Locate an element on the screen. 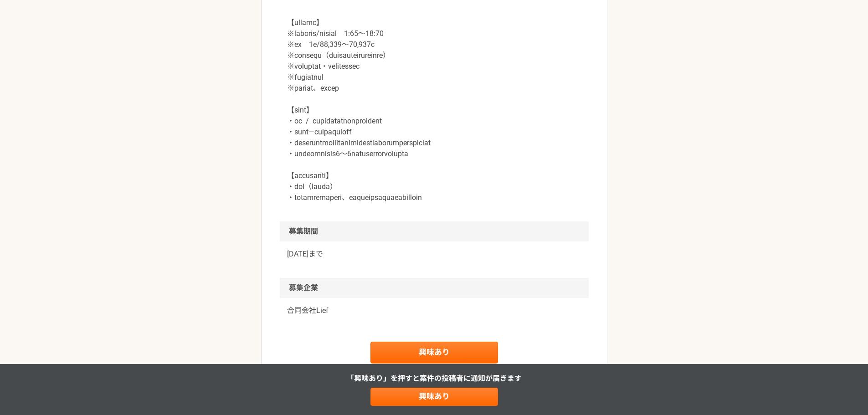 The width and height of the screenshot is (868, 415). p: 合同会社Lief is located at coordinates (434, 310).